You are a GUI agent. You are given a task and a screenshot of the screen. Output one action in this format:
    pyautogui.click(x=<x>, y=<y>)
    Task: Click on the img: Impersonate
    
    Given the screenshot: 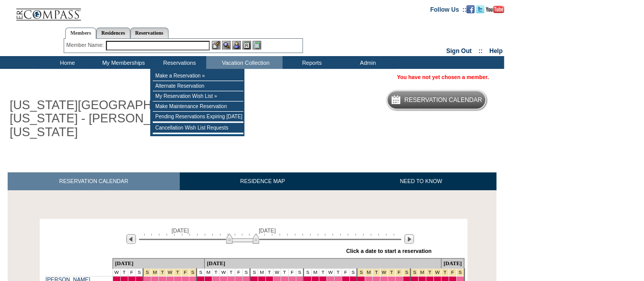 What is the action you would take?
    pyautogui.click(x=236, y=45)
    